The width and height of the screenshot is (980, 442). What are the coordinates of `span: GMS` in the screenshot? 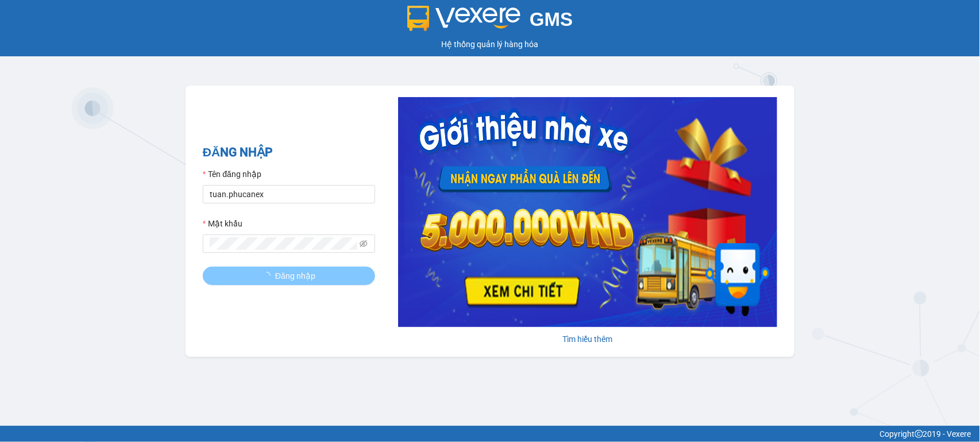 It's located at (551, 19).